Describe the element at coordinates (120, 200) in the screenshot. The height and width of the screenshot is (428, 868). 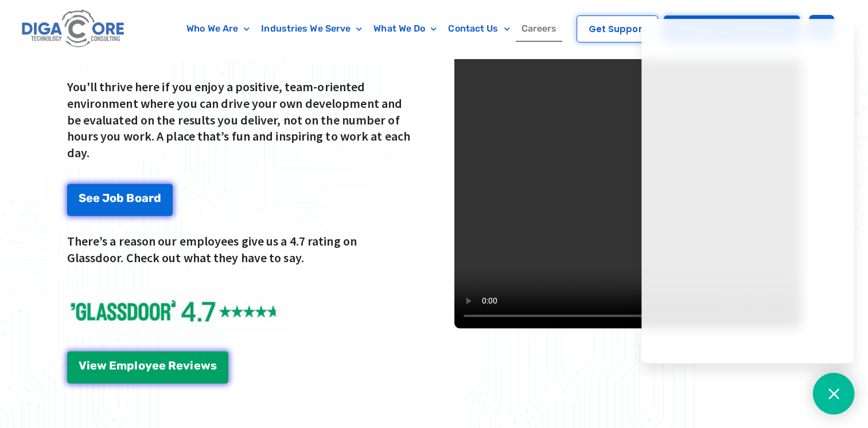
I see `a: See Job Board` at that location.